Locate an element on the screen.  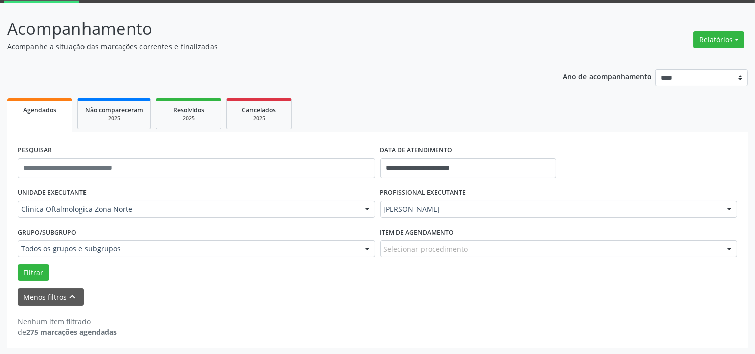
p: Acompanhamento is located at coordinates (266, 29).